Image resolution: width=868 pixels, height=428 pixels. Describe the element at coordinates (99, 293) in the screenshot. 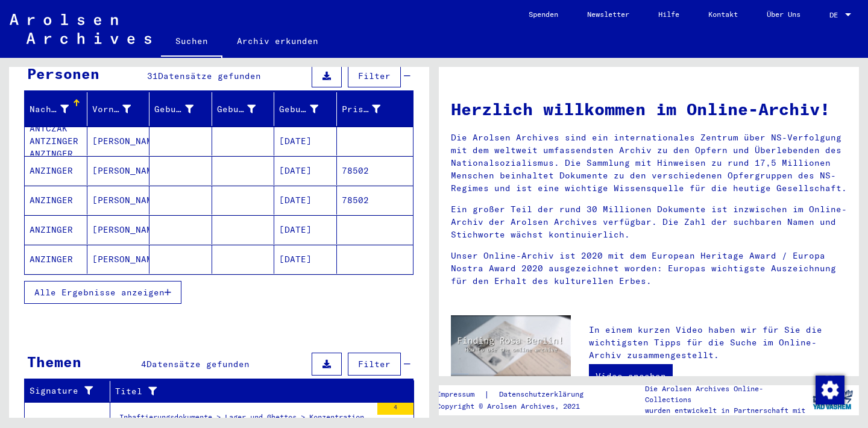

I see `span: Alle Ergebnisse anzeigen` at that location.